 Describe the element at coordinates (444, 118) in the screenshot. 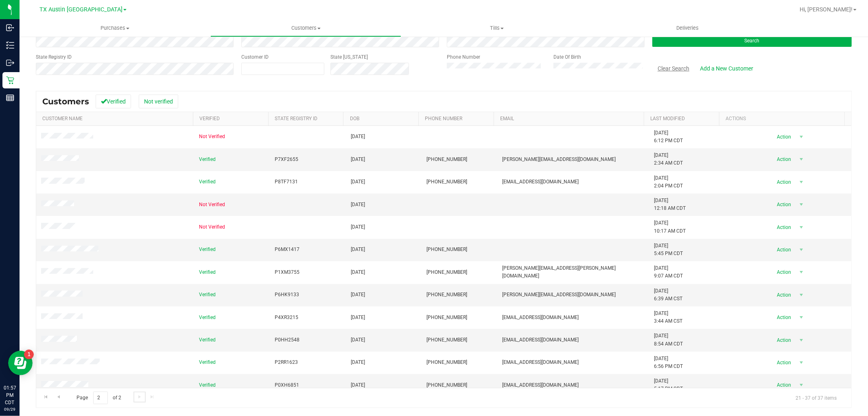

I see `a: Phone Number` at that location.